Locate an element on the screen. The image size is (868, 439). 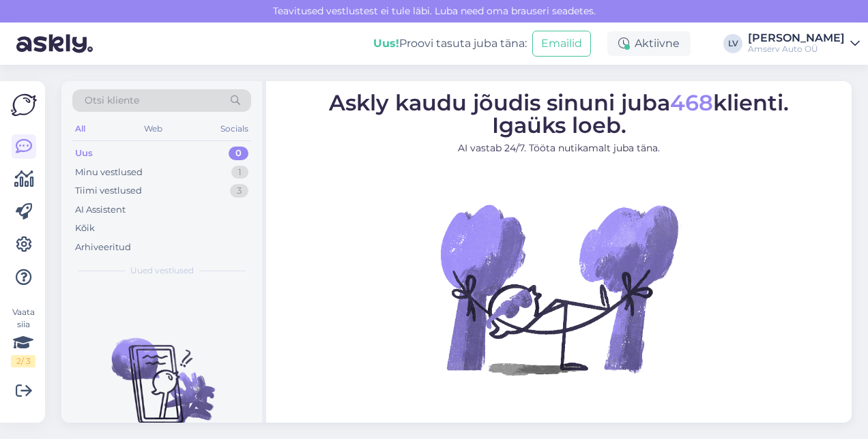
div: 3 is located at coordinates (239, 191).